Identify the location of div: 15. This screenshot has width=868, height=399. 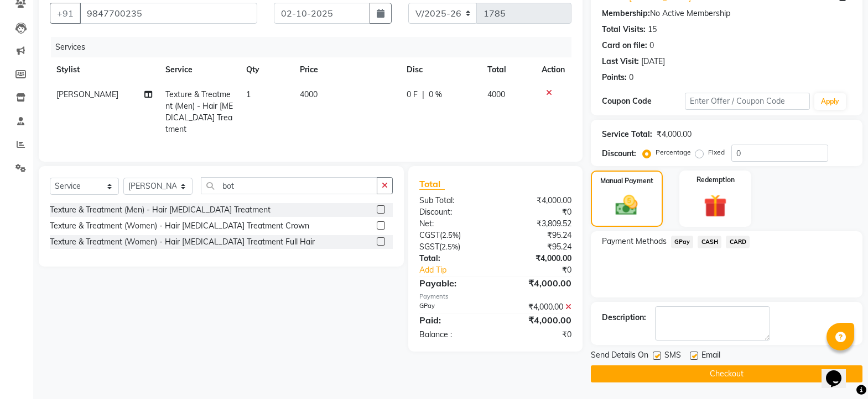
(652, 29).